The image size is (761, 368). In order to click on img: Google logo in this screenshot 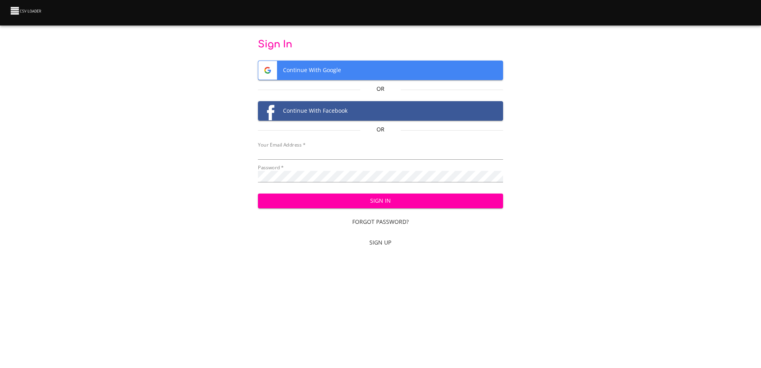, I will do `click(267, 70)`.